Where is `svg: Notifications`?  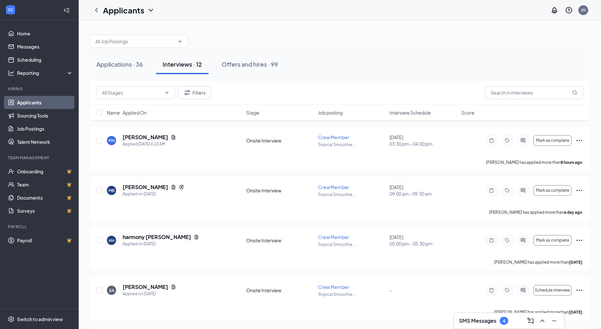 svg: Notifications is located at coordinates (555, 10).